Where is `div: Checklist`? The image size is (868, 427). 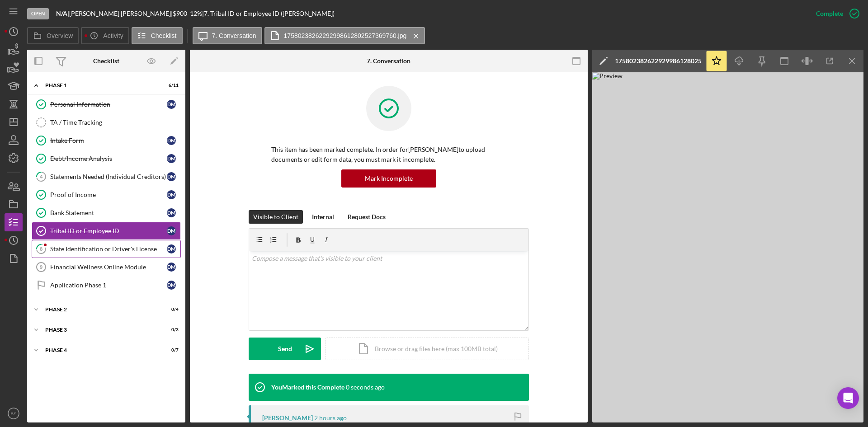 div: Checklist is located at coordinates (106, 61).